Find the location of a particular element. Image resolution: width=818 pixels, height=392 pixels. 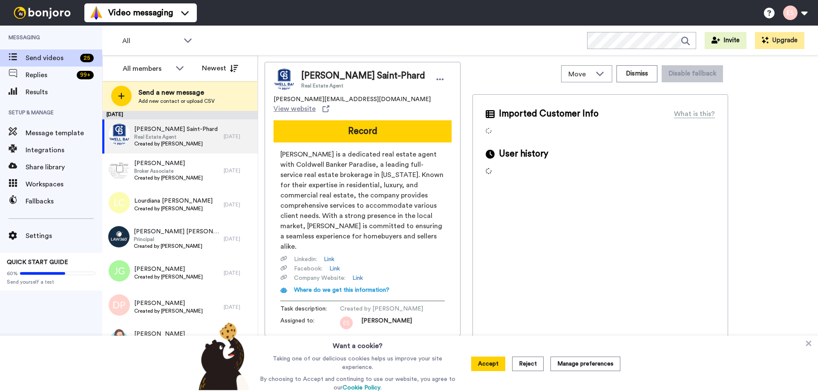

span: Replies is located at coordinates (49, 75).